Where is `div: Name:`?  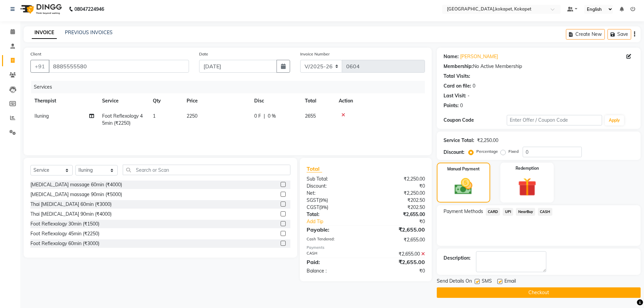 div: Name: is located at coordinates (451, 57).